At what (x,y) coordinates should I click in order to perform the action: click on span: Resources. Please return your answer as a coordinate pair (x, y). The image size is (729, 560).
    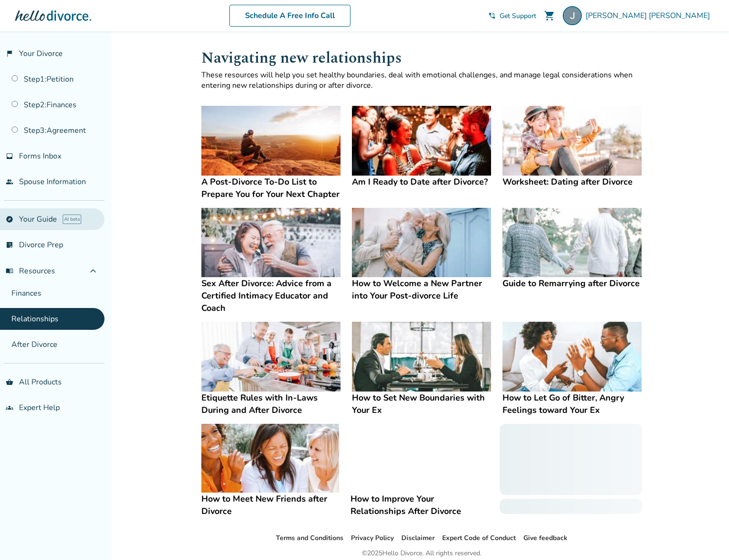
    Looking at the image, I should click on (30, 271).